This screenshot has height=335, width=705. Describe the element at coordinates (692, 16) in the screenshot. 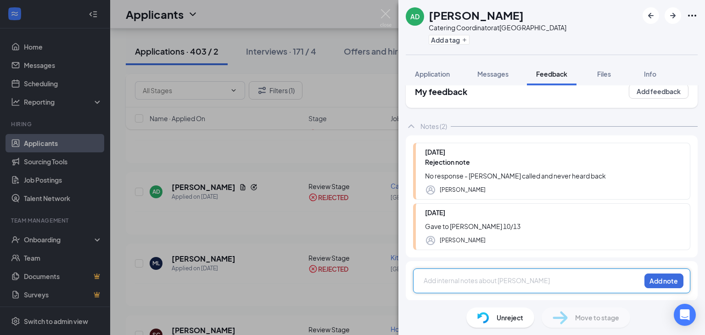

I see `svg: Ellipses` at that location.